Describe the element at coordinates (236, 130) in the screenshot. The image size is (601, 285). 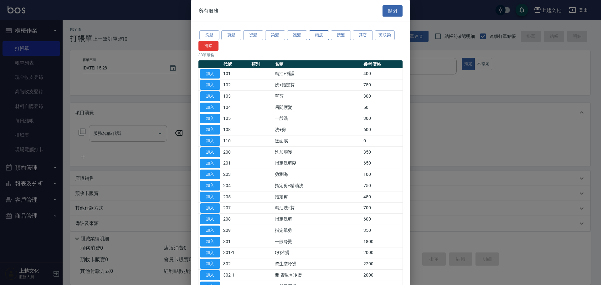
I see `td: 108` at that location.